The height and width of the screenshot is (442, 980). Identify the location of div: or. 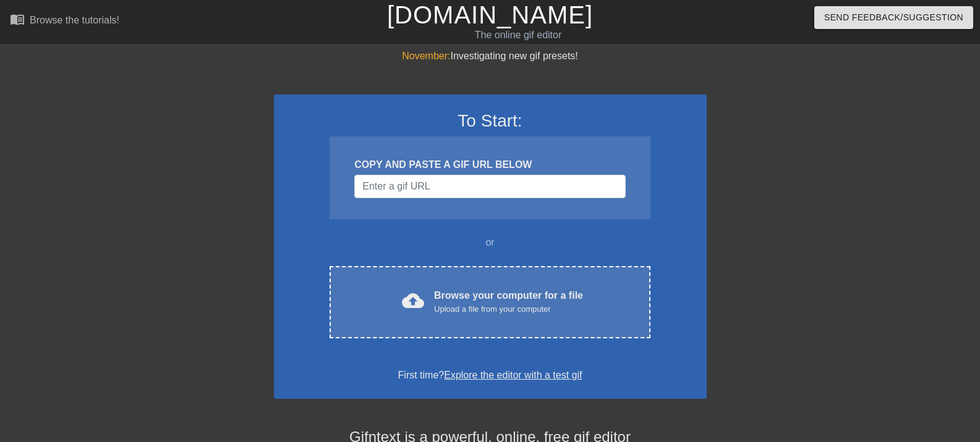
(490, 243).